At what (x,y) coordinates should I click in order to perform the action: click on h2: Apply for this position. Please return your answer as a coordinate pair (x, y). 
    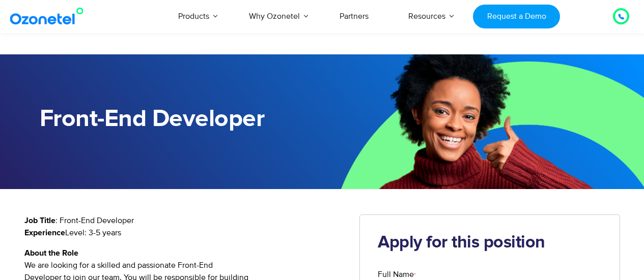
    Looking at the image, I should click on (490, 243).